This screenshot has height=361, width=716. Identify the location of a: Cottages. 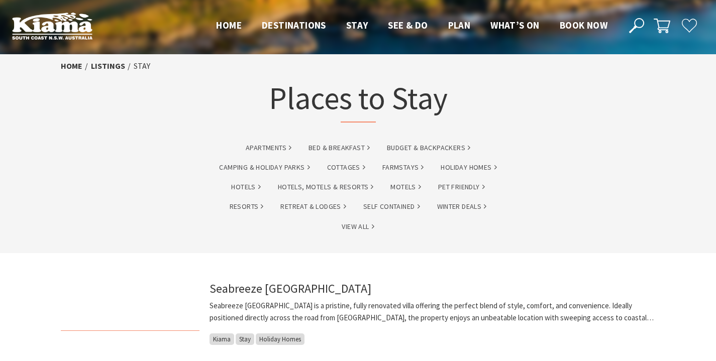
(346, 167).